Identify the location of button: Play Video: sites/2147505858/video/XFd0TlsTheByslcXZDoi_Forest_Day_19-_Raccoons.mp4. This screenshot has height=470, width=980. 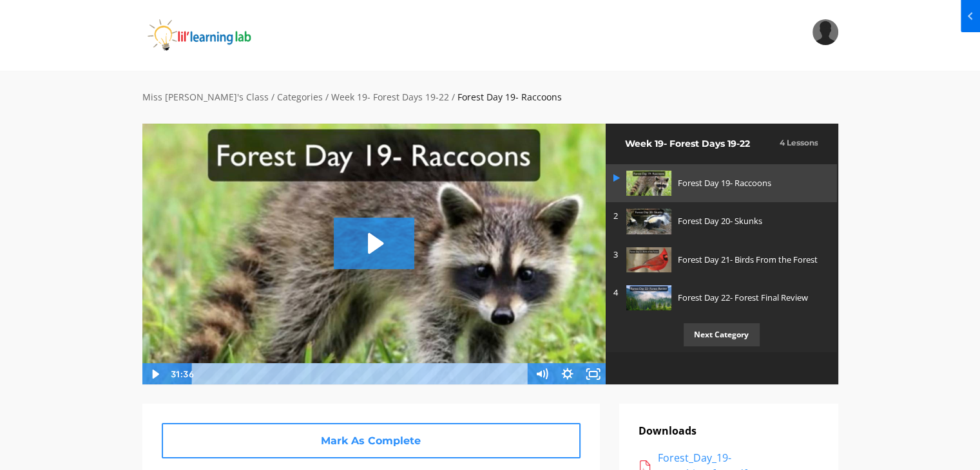
(374, 244).